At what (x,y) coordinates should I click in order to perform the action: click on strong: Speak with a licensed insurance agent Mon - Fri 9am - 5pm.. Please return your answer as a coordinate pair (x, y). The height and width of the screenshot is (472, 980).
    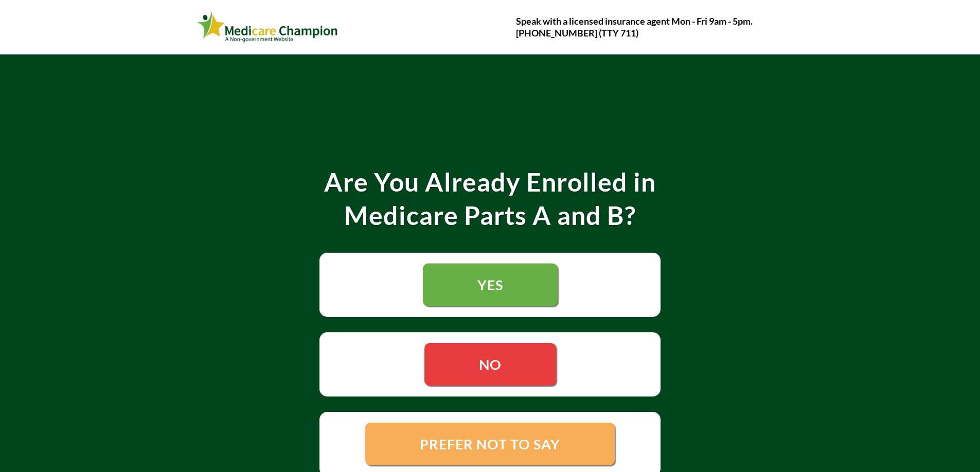
    Looking at the image, I should click on (634, 21).